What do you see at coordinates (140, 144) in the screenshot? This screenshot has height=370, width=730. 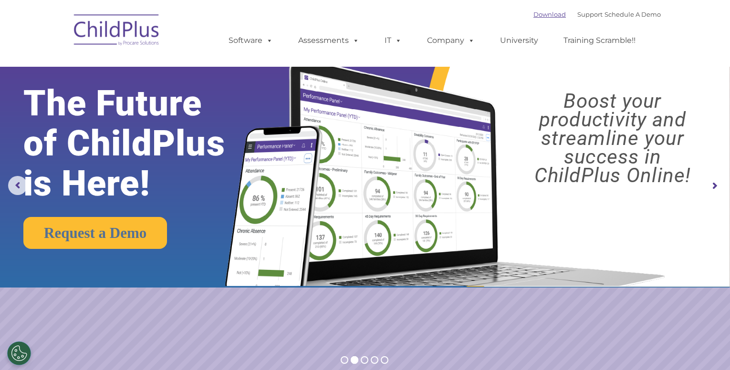 I see `rs-layer: The Future of ChildPlus is Here!` at bounding box center [140, 144].